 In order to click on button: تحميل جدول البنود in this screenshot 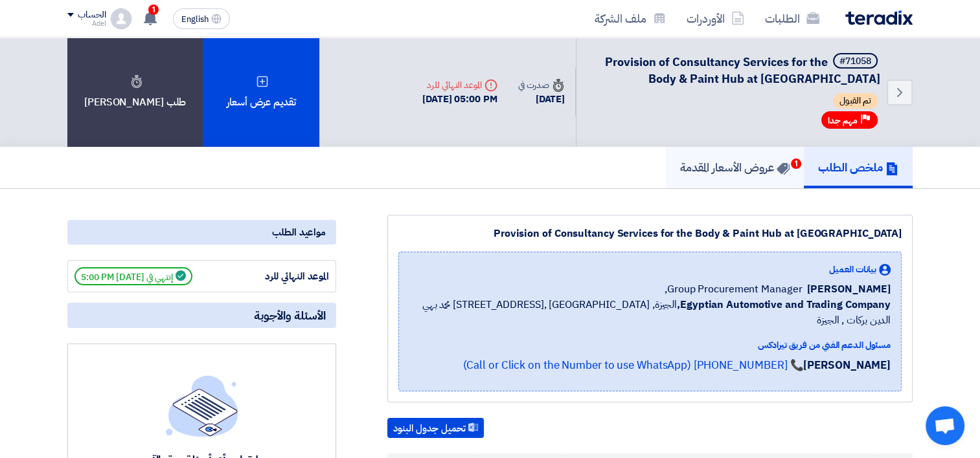, I will do `click(435, 428)`.